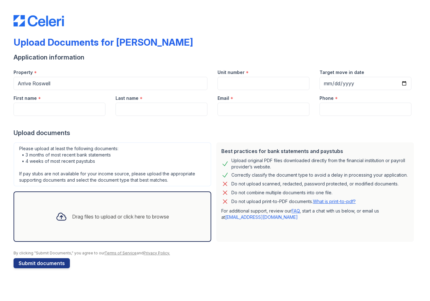 The width and height of the screenshot is (430, 301). I want to click on a: Terms of Service, so click(121, 253).